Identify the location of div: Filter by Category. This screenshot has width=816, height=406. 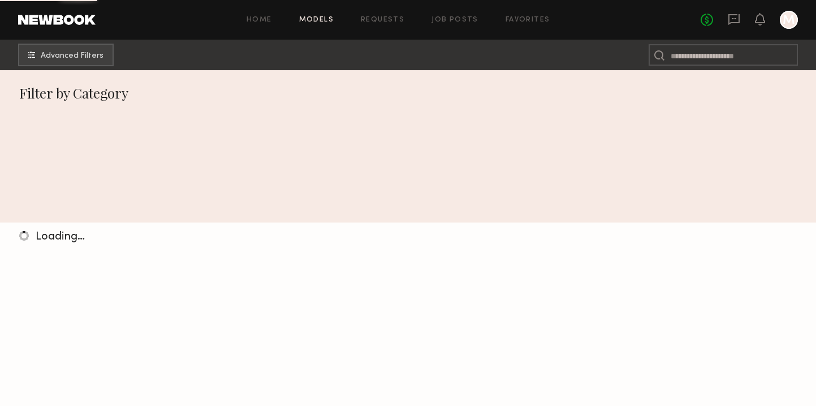
(408, 93).